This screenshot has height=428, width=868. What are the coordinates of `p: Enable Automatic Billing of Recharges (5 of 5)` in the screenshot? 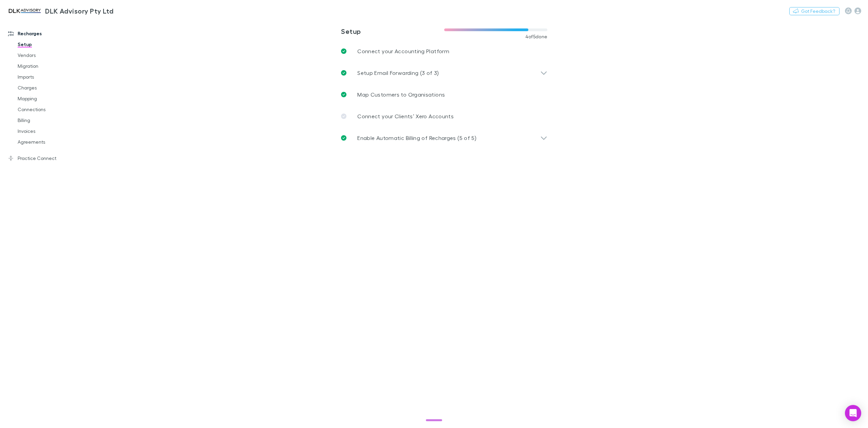 It's located at (417, 138).